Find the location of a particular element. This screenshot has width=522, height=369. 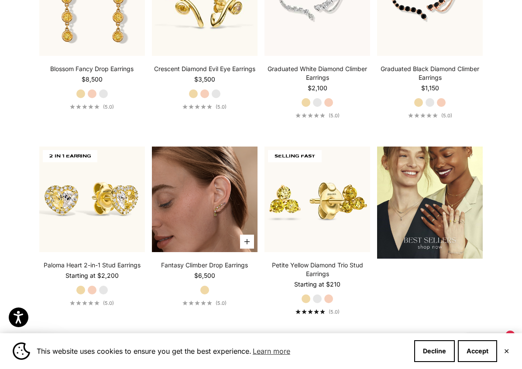

sale-price: $3,500 is located at coordinates (205, 79).